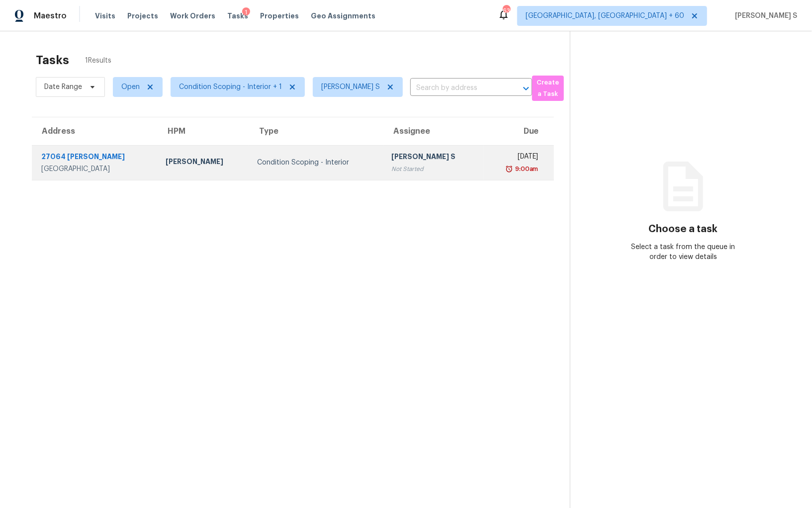  I want to click on span: Maestro, so click(50, 16).